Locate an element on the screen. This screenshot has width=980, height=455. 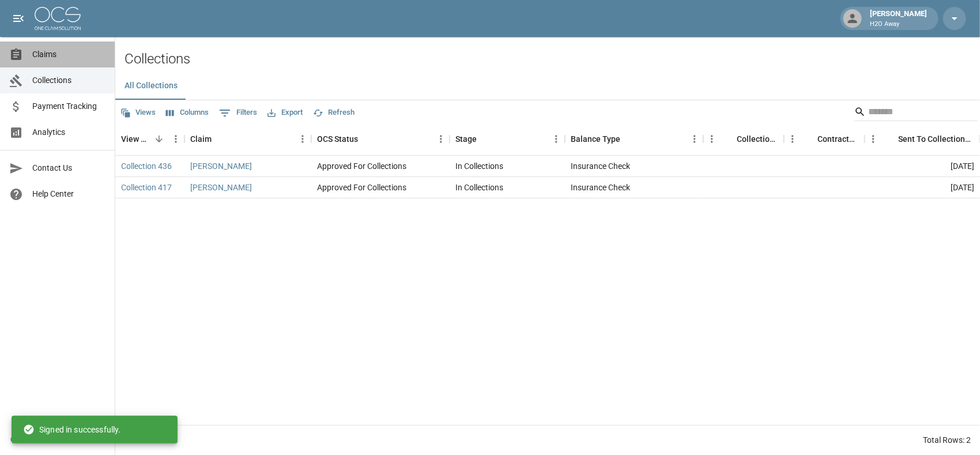
a: Collection 417 is located at coordinates (147, 188).